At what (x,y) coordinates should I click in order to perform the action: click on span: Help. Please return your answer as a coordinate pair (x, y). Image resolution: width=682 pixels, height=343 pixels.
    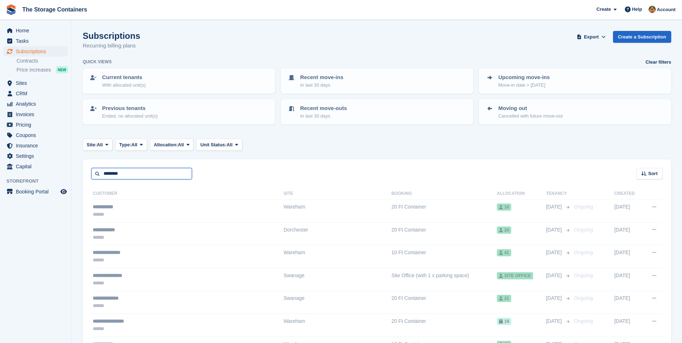
    Looking at the image, I should click on (637, 9).